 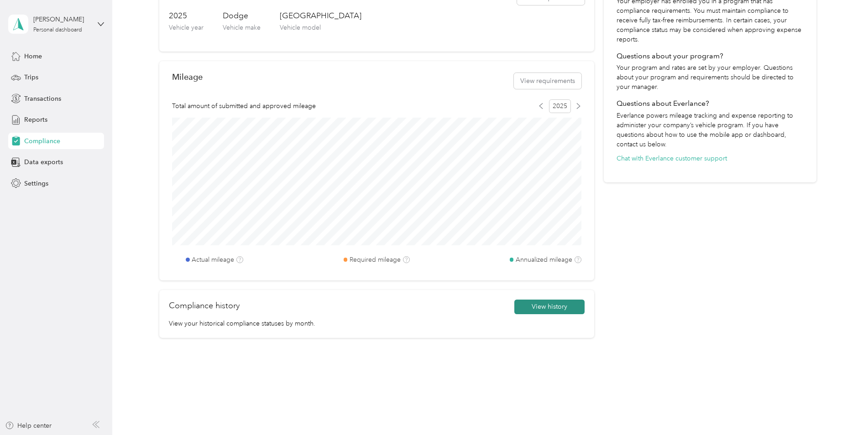 I want to click on button: Help center, so click(x=28, y=426).